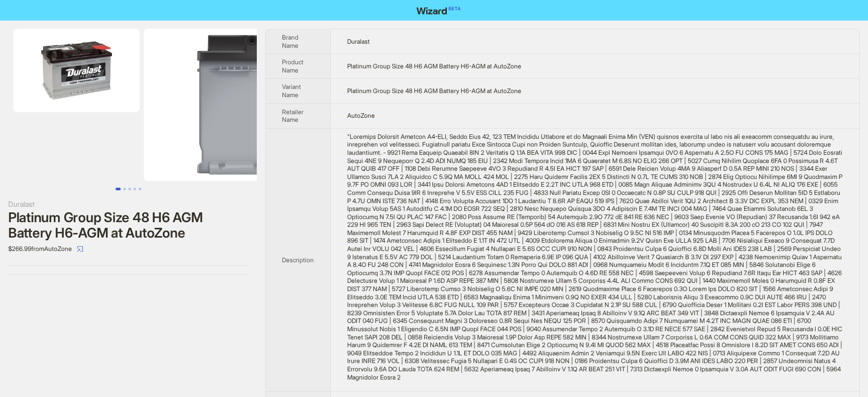  What do you see at coordinates (118, 189) in the screenshot?
I see `button: Go to slide 1` at bounding box center [118, 189].